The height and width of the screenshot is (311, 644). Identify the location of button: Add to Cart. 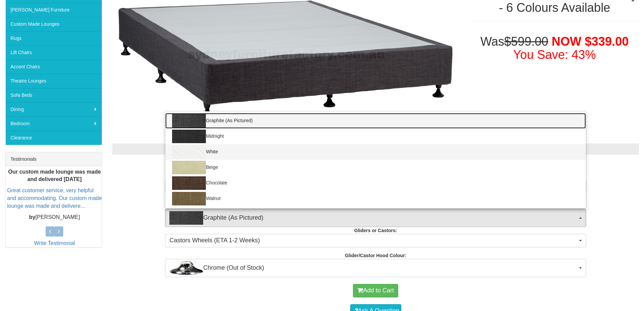
(376, 290).